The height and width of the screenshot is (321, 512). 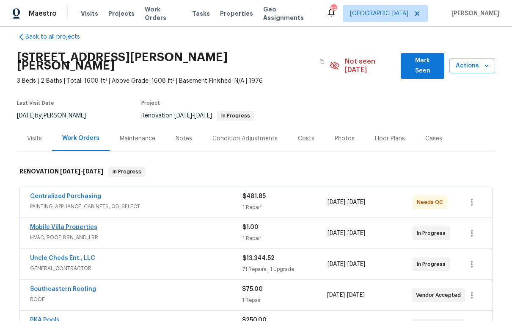 What do you see at coordinates (434, 138) in the screenshot?
I see `div: Cases` at bounding box center [434, 138].